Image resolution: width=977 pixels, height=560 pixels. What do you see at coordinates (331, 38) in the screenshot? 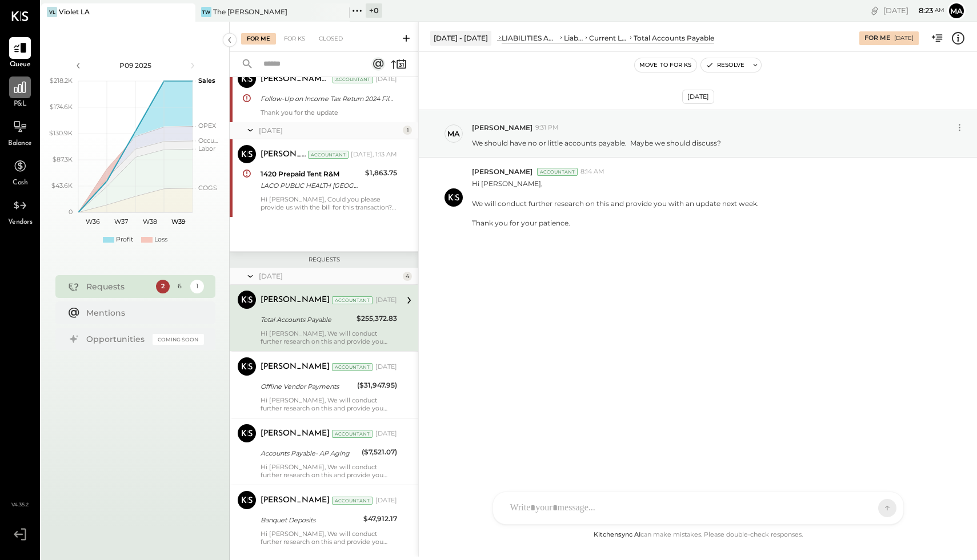
I see `div: Closed` at bounding box center [331, 38].